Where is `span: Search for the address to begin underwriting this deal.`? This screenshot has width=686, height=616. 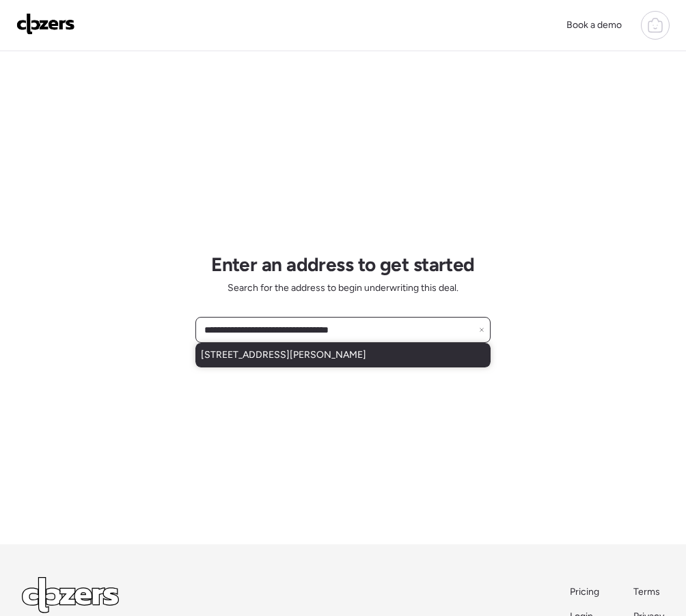 span: Search for the address to begin underwriting this deal. is located at coordinates (343, 288).